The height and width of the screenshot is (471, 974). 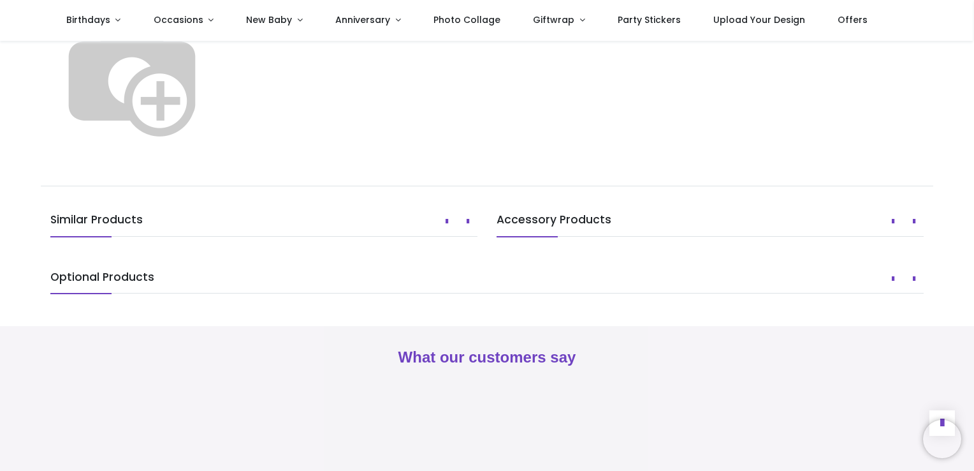 I want to click on h5: Similar Products, so click(x=264, y=224).